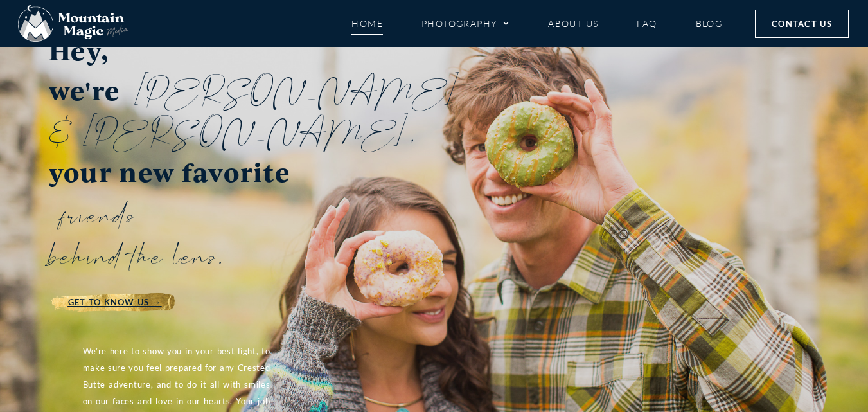  What do you see at coordinates (465, 23) in the screenshot?
I see `a: Photography` at bounding box center [465, 23].